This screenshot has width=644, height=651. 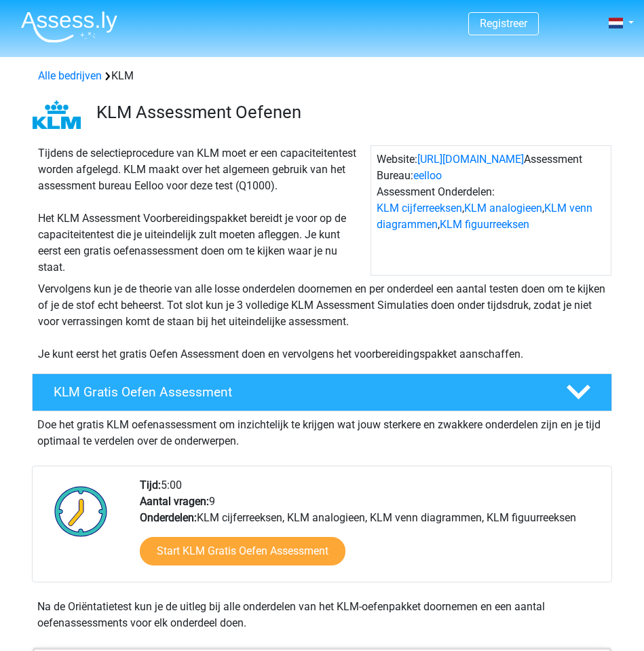 I want to click on a: eelloo, so click(x=427, y=175).